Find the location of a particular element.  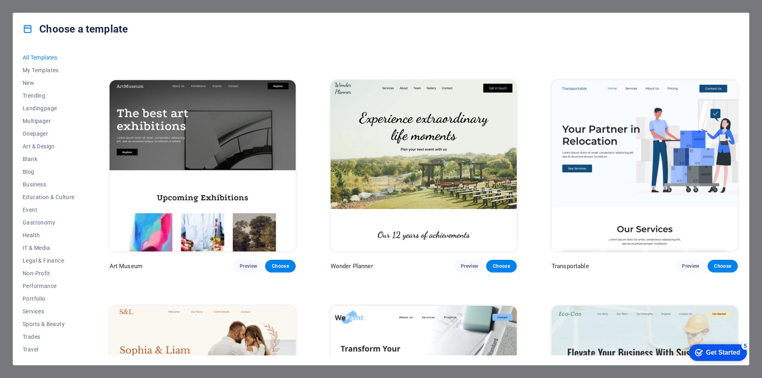

button: Services is located at coordinates (48, 312).